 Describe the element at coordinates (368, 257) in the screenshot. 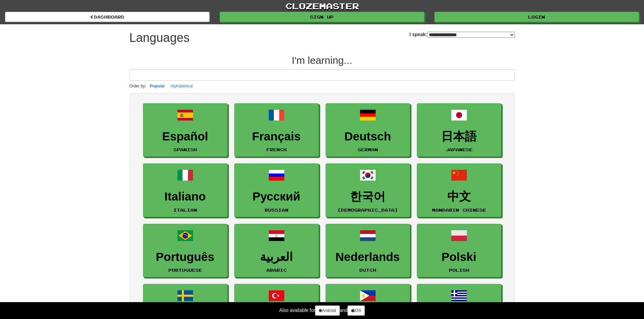

I see `h3: Nederlands` at that location.